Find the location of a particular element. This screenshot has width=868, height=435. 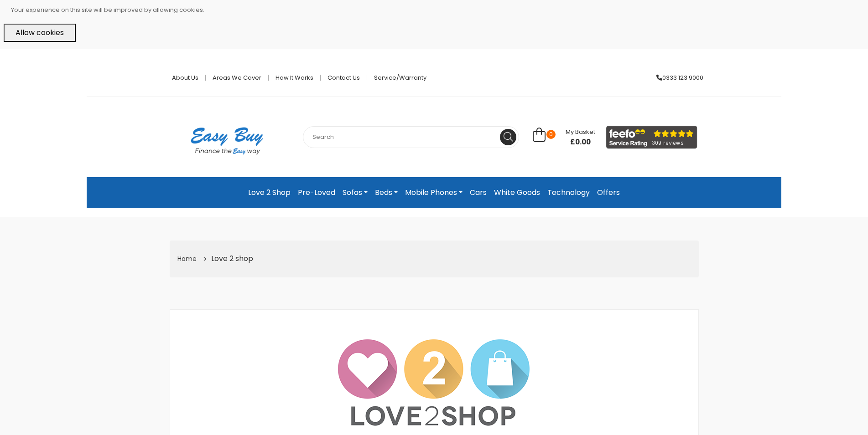

li: Love 2 shop is located at coordinates (227, 259).